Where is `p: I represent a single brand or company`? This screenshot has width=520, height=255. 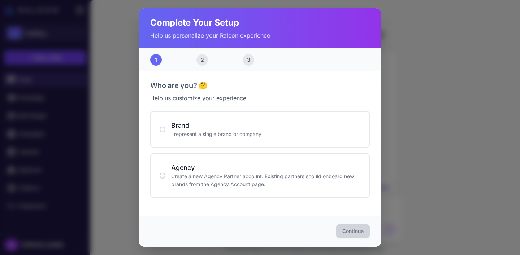 p: I represent a single brand or company is located at coordinates (266, 134).